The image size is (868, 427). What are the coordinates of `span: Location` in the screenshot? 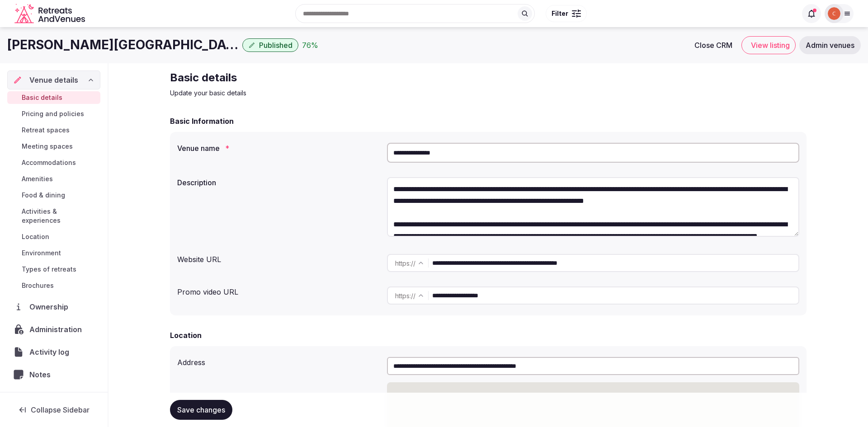 It's located at (35, 237).